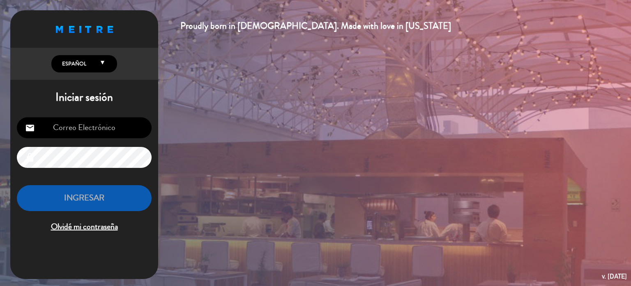 This screenshot has width=631, height=286. Describe the element at coordinates (73, 64) in the screenshot. I see `span: Español` at that location.